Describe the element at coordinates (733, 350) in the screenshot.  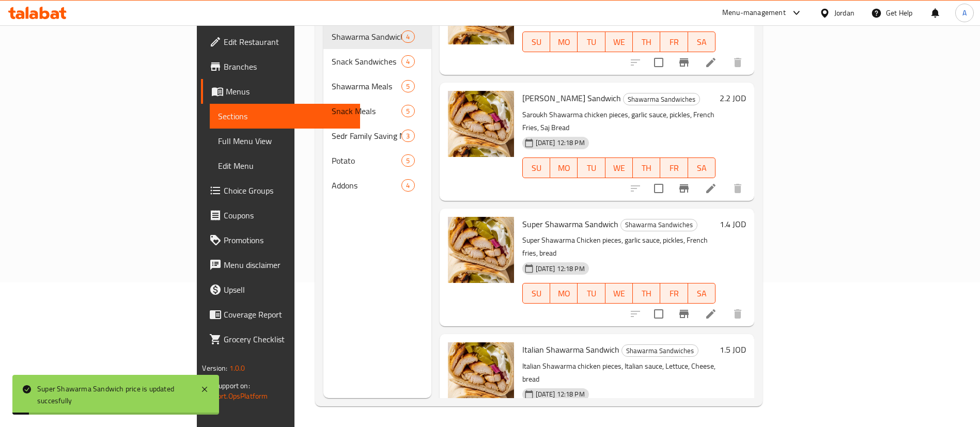
I see `h6: 1.5 JOD` at that location.